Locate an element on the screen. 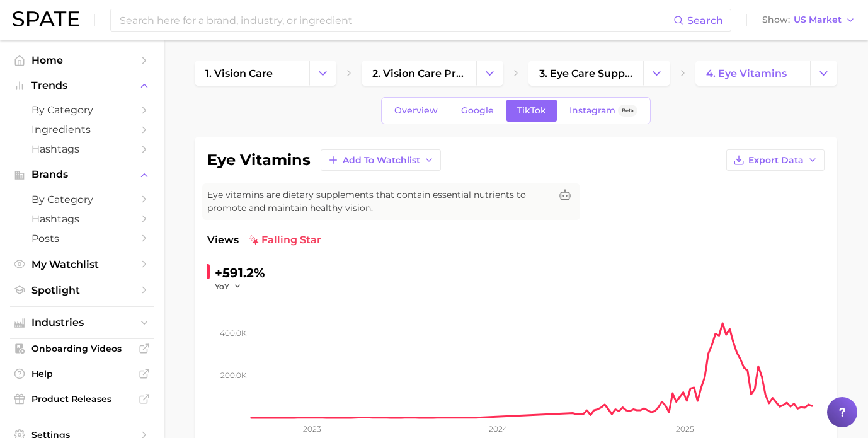 The image size is (868, 438). span: Spotlight is located at coordinates (82, 289).